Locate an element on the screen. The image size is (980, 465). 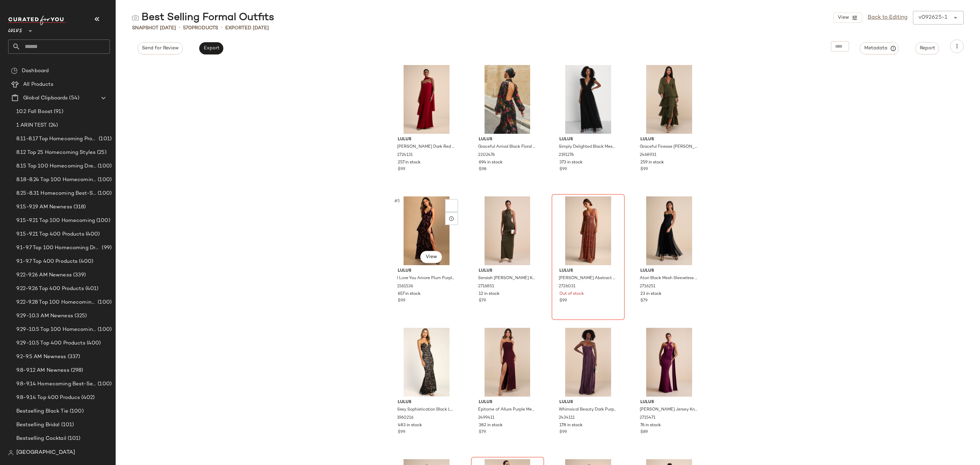
span: (24) is located at coordinates (53, 125).